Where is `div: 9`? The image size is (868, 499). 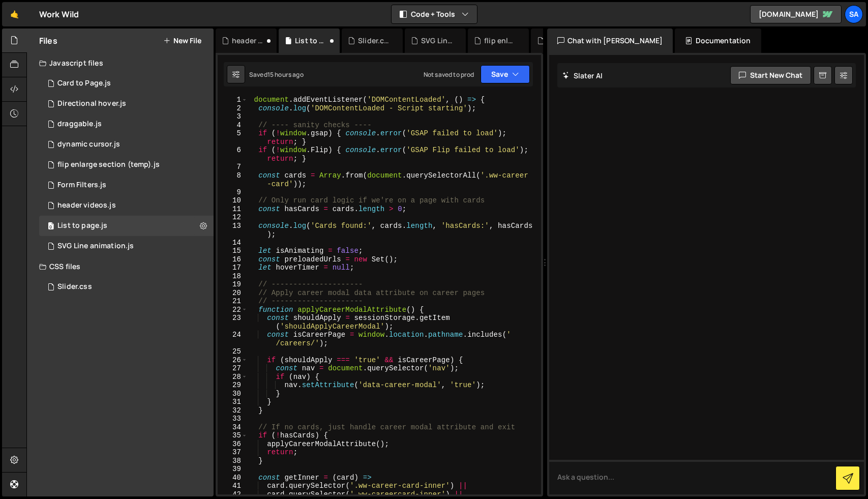 div: 9 is located at coordinates (233, 192).